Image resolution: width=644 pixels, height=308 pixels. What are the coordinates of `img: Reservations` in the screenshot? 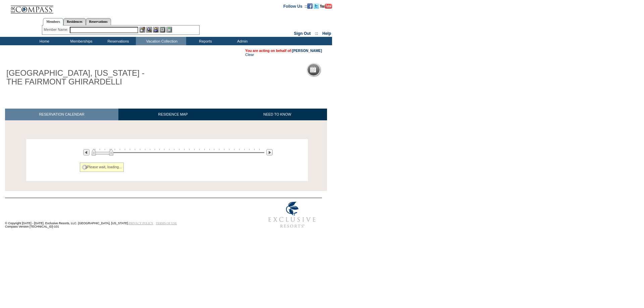 It's located at (163, 30).